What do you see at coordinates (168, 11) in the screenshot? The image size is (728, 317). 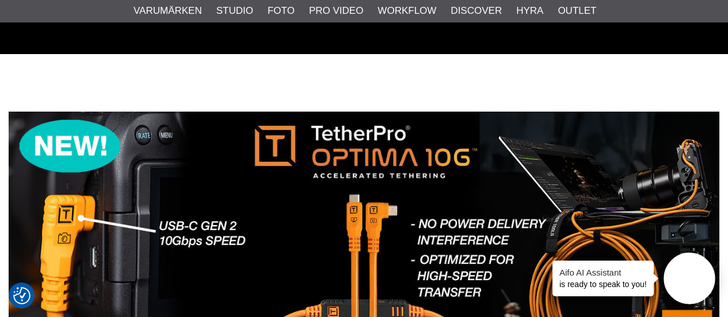 I see `a: Varumärken` at bounding box center [168, 11].